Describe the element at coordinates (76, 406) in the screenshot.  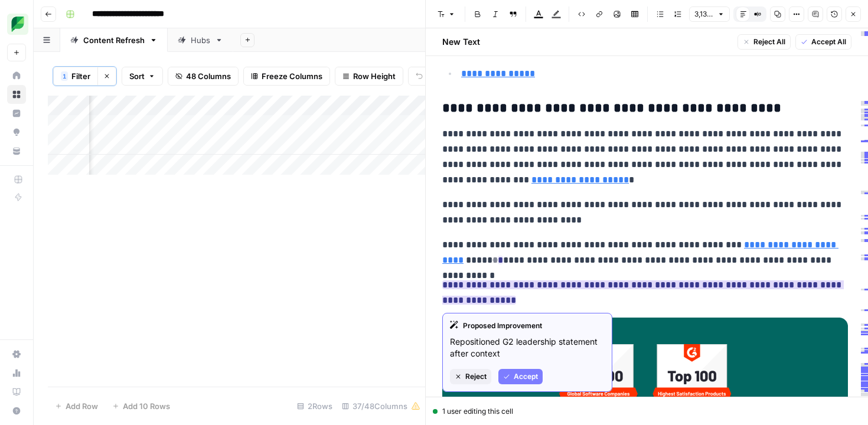
I see `button: Add Row` at that location.